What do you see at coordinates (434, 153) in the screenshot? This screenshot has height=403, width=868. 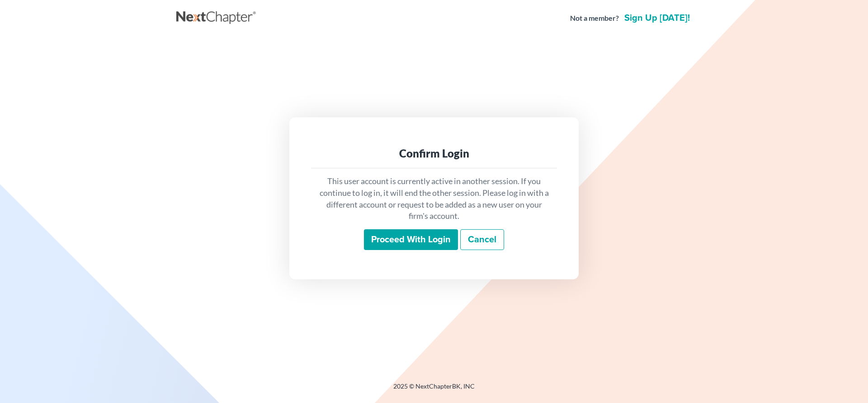 I see `div: Confirm Login` at bounding box center [434, 153].